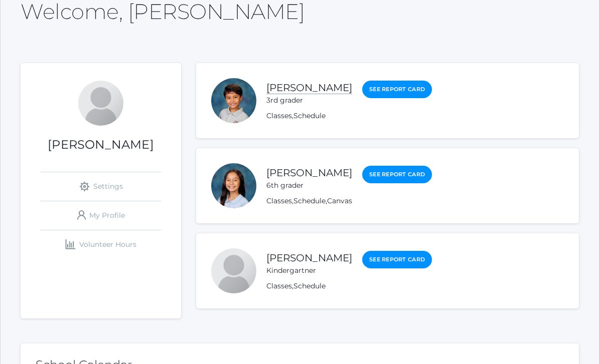  Describe the element at coordinates (101, 245) in the screenshot. I see `a: Volunteer Hours` at that location.